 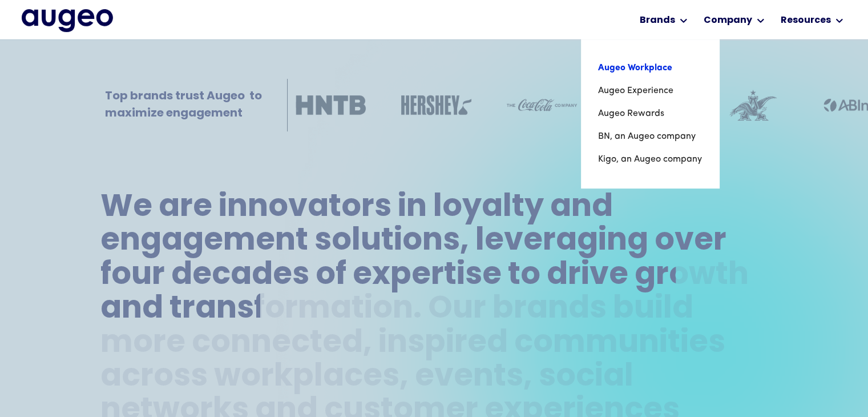 I want to click on a: Kigo, an Augeo company, so click(x=650, y=159).